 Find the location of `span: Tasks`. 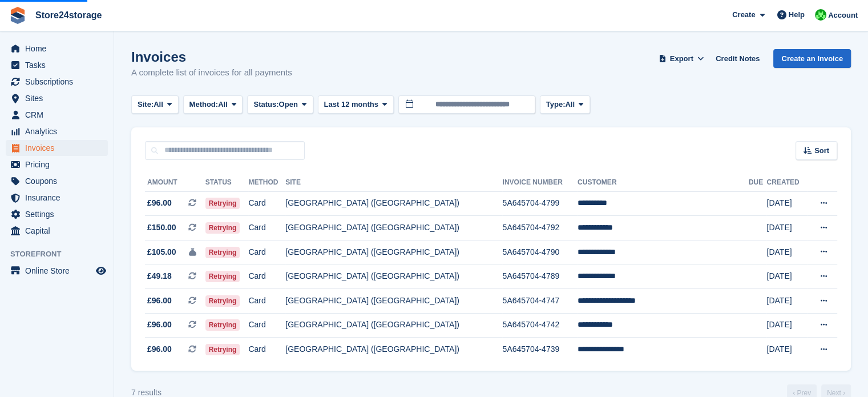

span: Tasks is located at coordinates (60, 65).